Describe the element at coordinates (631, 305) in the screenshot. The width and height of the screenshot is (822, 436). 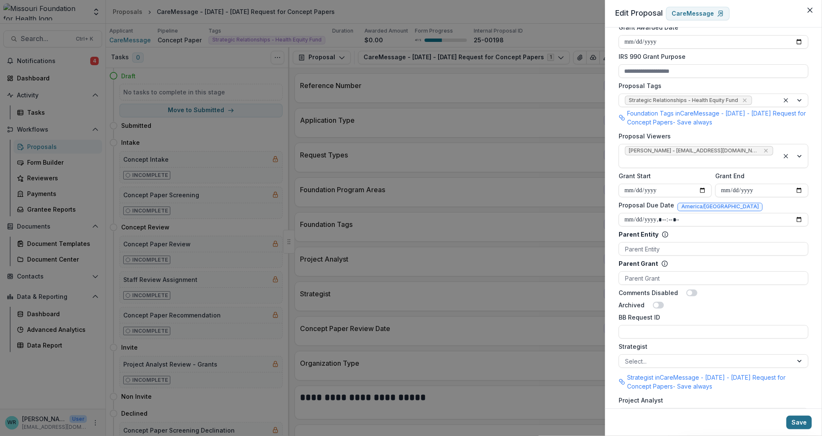
I see `label: Archived` at that location.